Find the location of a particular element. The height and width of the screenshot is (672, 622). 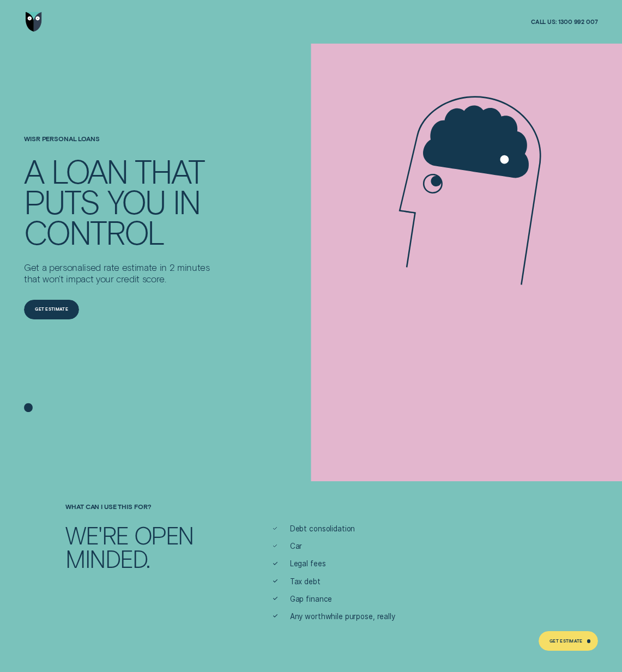

span: Tax debt is located at coordinates (306, 582).